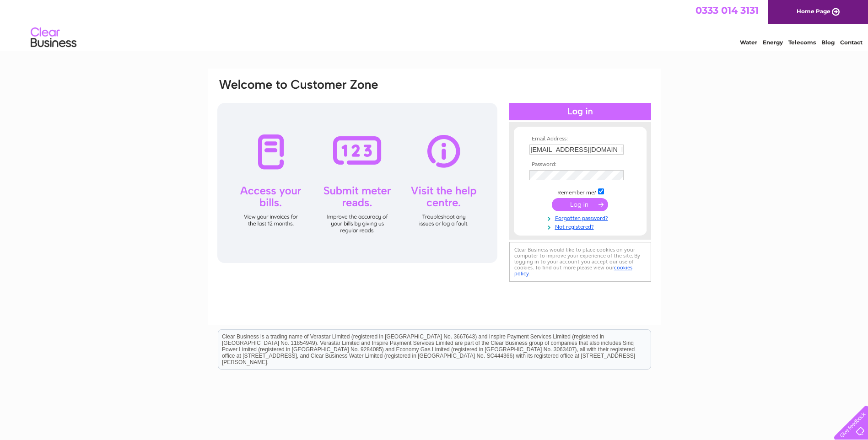 This screenshot has height=440, width=868. What do you see at coordinates (727, 10) in the screenshot?
I see `a: 0333 014 3131` at bounding box center [727, 10].